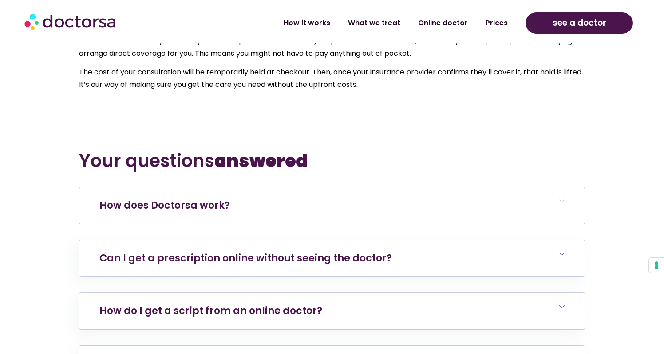  I want to click on button: Your consent preferences for tracking technologies, so click(656, 266).